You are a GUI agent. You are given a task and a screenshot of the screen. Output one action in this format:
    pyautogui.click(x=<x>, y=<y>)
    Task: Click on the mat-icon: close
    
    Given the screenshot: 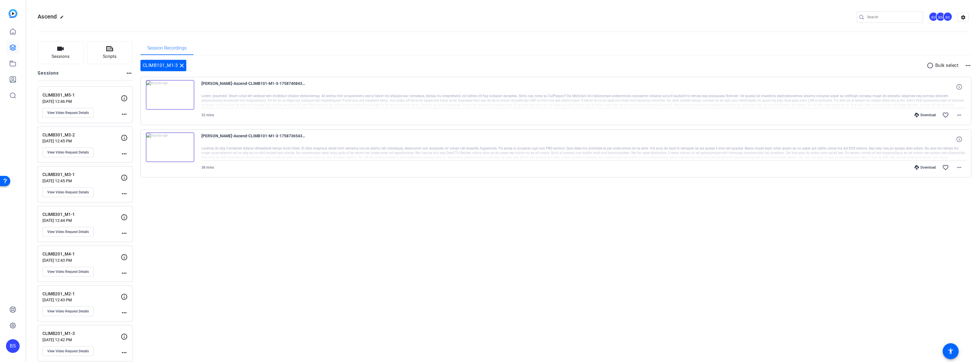 What is the action you would take?
    pyautogui.click(x=182, y=66)
    